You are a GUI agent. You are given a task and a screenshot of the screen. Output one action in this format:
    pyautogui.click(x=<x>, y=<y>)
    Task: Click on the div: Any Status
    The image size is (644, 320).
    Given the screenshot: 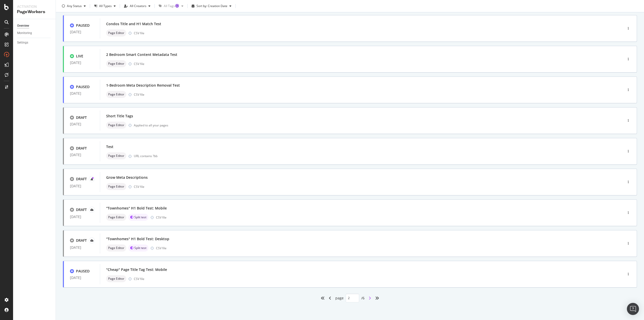 What is the action you would take?
    pyautogui.click(x=74, y=6)
    